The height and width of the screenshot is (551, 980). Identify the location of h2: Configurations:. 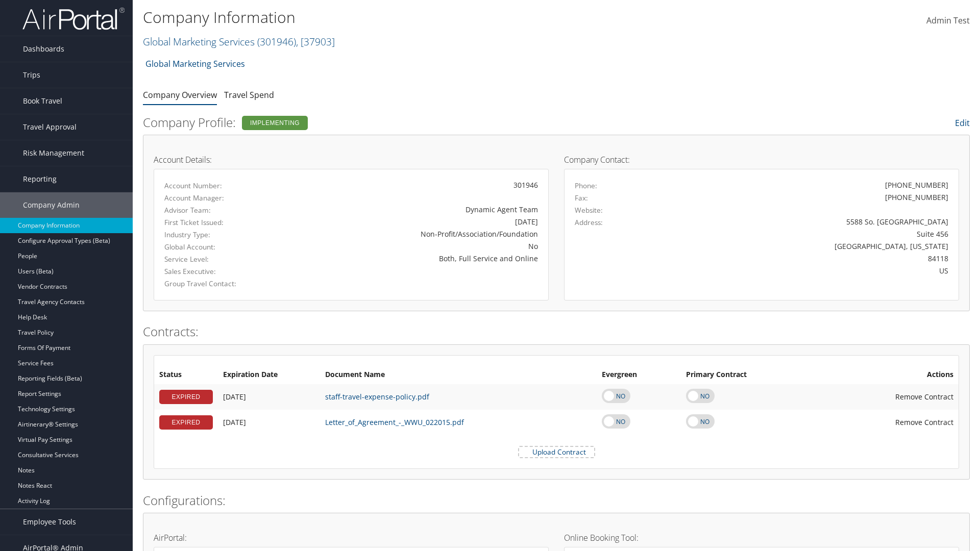
(556, 501).